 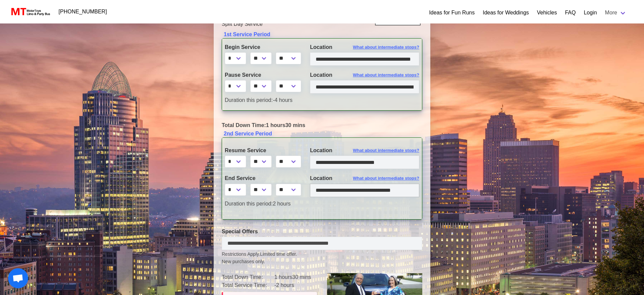 I want to click on div: Open chat, so click(x=18, y=279).